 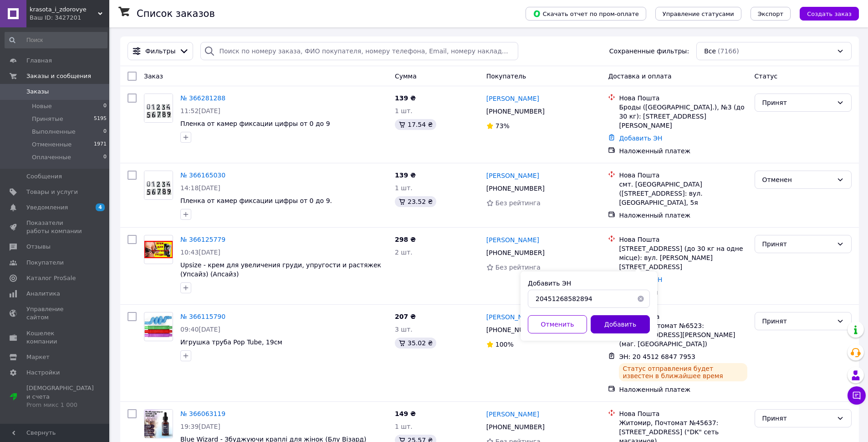 I want to click on a: Upsize - крем для увеличения груди, упругости и растяжек (Упсайз) (Апсайз), so click(x=281, y=269).